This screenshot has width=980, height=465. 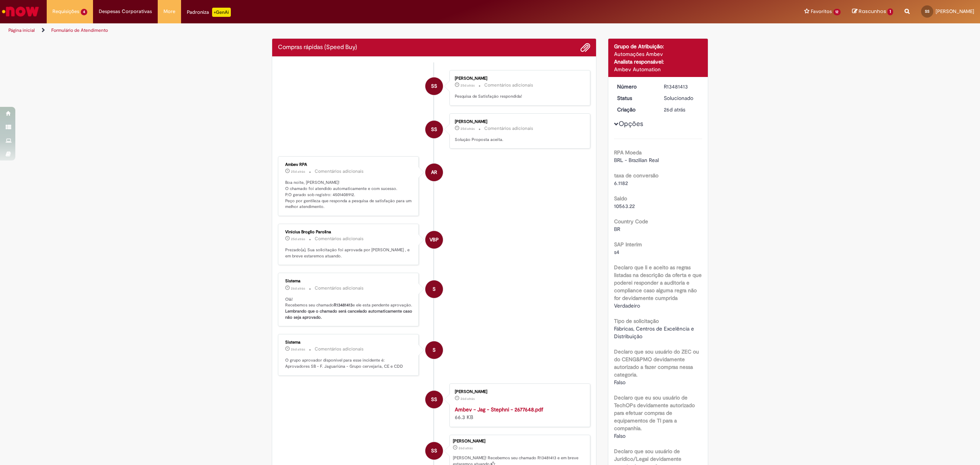 I want to click on b: Lembrando que o chamado será cancelado automaticamente caso não seja aprovado., so click(x=349, y=314).